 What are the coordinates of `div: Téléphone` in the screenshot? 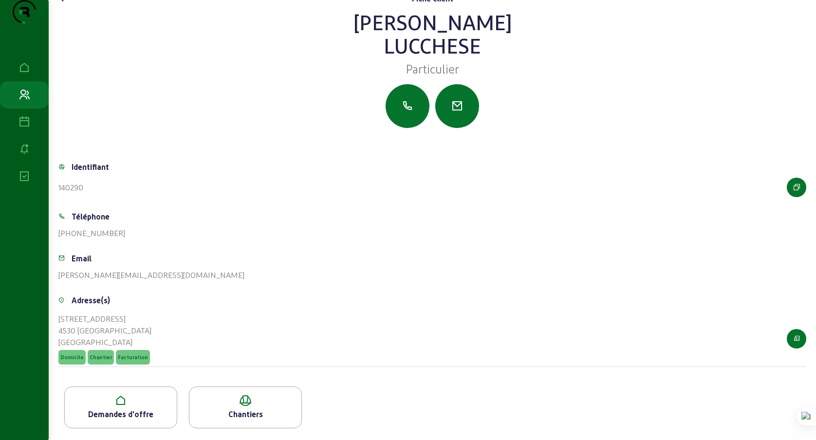 It's located at (91, 217).